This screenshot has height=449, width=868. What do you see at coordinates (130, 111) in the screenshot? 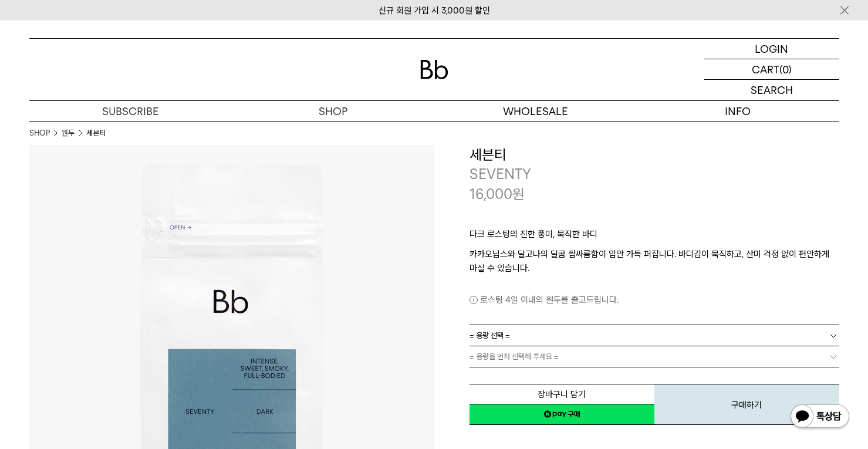
I see `p: SUBSCRIBE` at bounding box center [130, 111].